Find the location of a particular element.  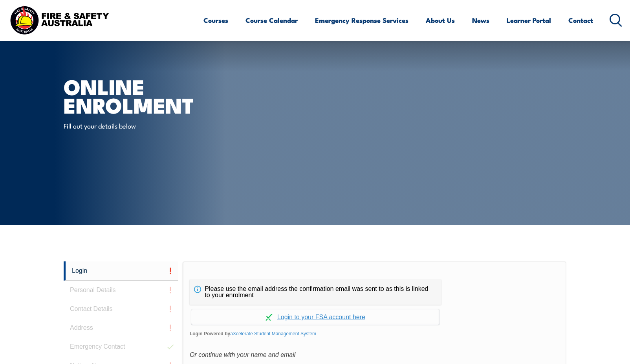

a: Login is located at coordinates (121, 271).